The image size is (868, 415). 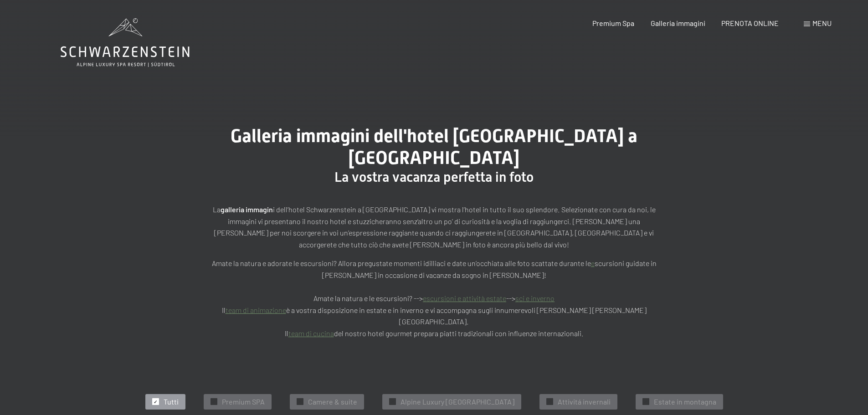 What do you see at coordinates (678, 23) in the screenshot?
I see `span: Galleria immagini` at bounding box center [678, 23].